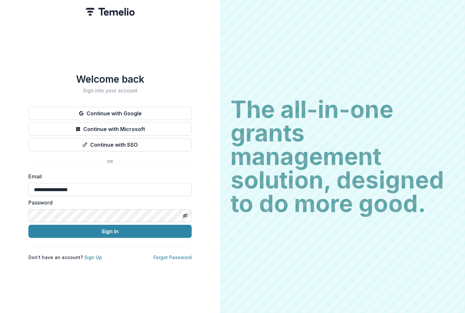 The height and width of the screenshot is (313, 465). I want to click on label: Password, so click(108, 203).